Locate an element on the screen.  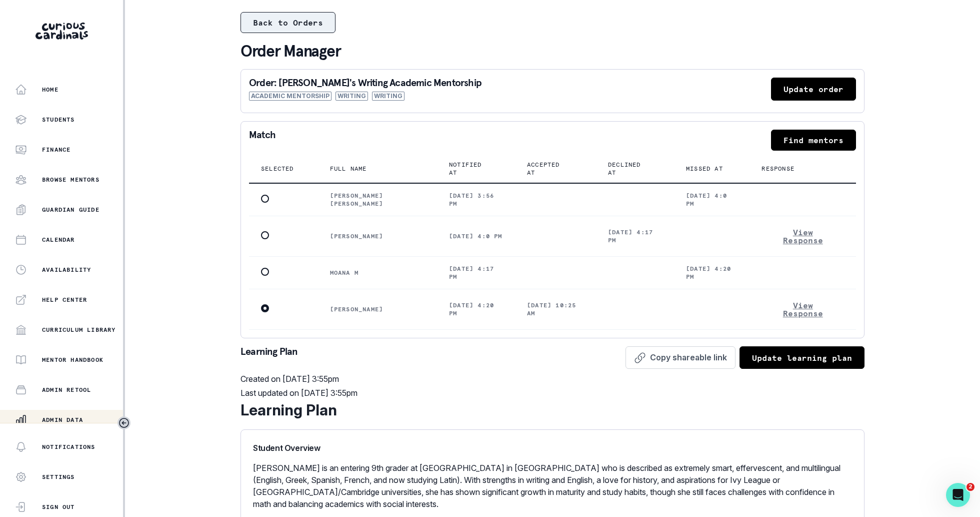
p: Missed at is located at coordinates (705, 169).